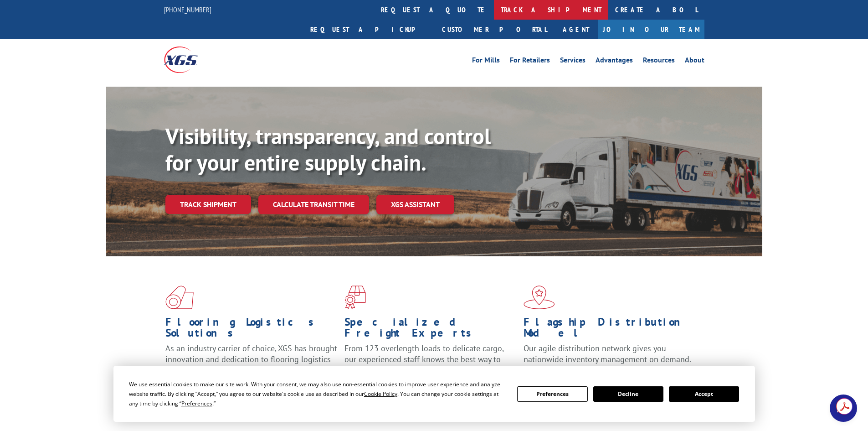 The width and height of the screenshot is (868, 431). I want to click on span: Cookie Policy, so click(381, 393).